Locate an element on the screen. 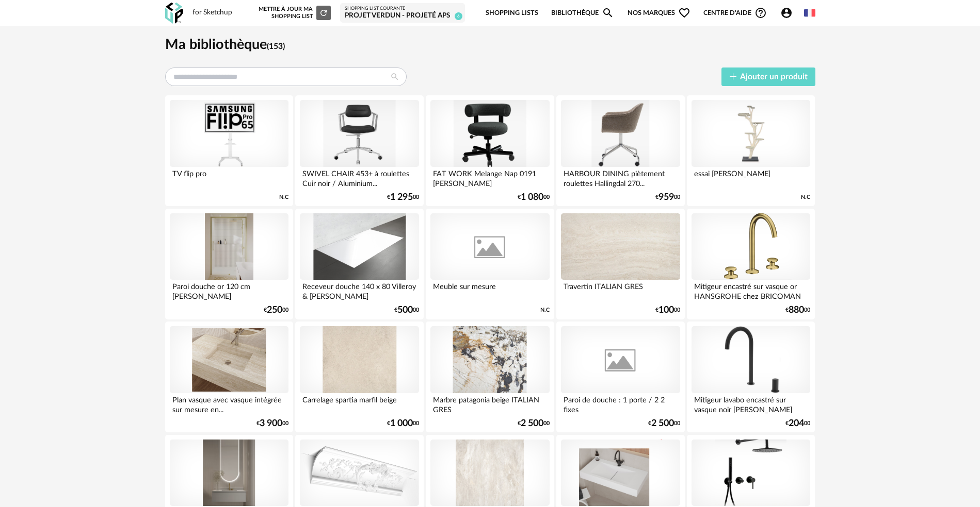 This screenshot has height=507, width=980. div: Shopping List courante is located at coordinates (402, 9).